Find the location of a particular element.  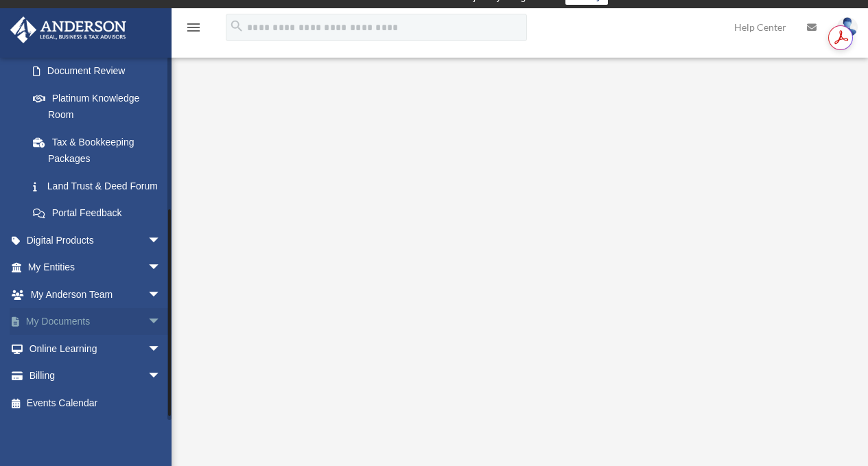

i: menu is located at coordinates (194, 28).